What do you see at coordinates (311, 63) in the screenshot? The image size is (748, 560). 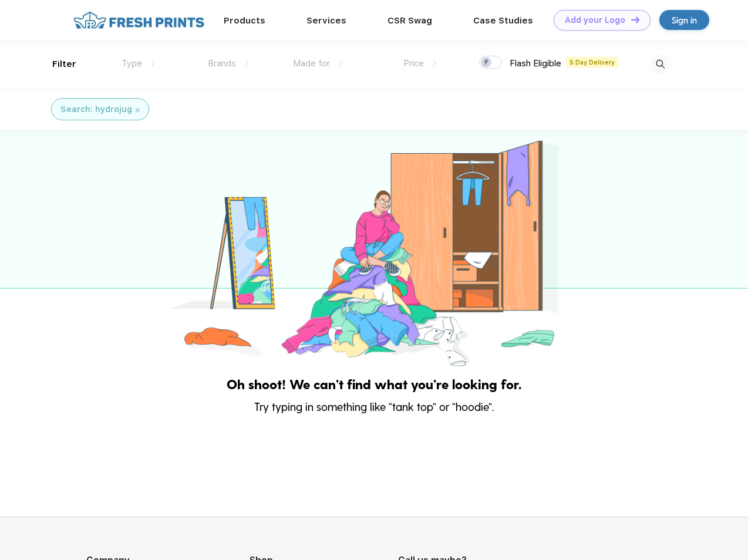 I see `span: Made for` at bounding box center [311, 63].